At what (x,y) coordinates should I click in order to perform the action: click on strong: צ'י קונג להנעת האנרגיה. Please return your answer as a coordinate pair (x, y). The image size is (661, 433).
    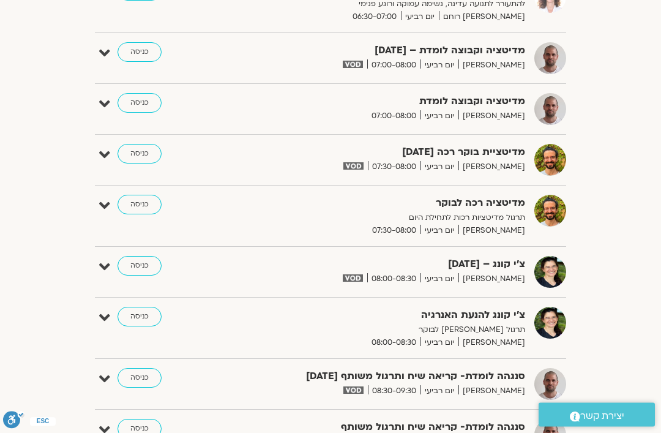
    Looking at the image, I should click on (394, 315).